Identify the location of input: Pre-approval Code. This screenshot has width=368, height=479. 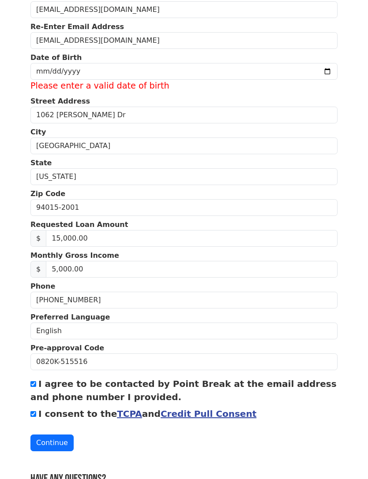
(184, 362).